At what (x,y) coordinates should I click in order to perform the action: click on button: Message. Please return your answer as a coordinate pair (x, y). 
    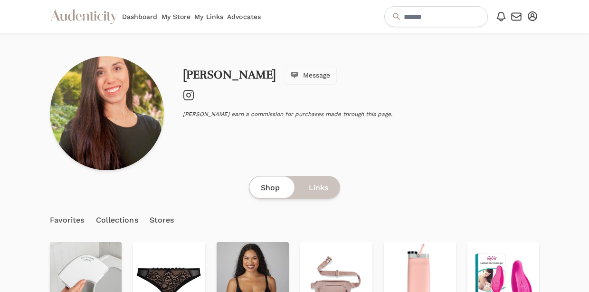
    Looking at the image, I should click on (310, 75).